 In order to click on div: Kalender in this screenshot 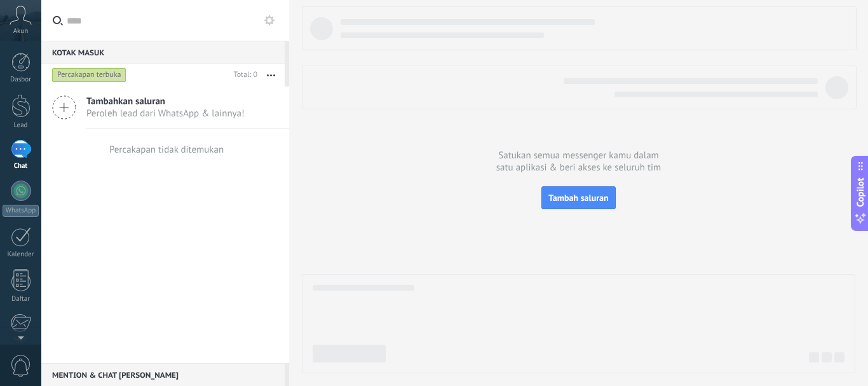, I will do `click(21, 254)`.